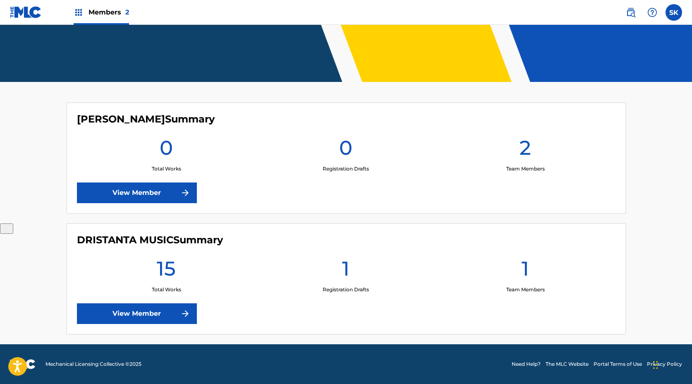  Describe the element at coordinates (23, 364) in the screenshot. I see `img: logo` at that location.